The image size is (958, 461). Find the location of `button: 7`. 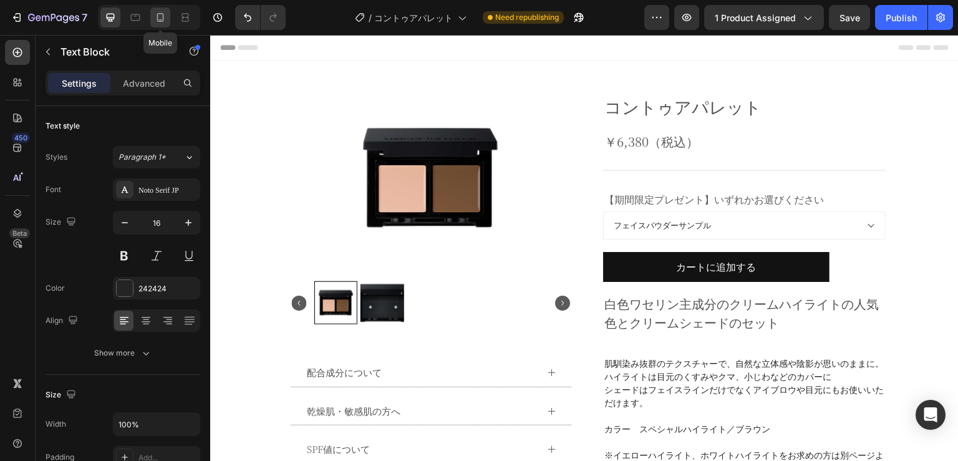

button: 7 is located at coordinates (49, 17).